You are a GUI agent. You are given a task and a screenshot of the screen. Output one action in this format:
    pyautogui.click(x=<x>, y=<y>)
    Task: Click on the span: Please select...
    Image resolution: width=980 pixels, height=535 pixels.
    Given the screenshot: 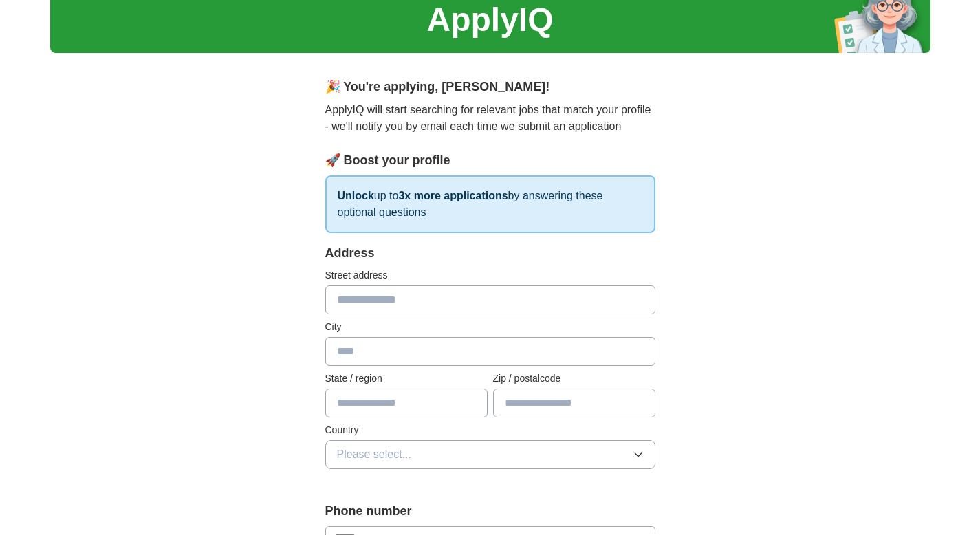 What is the action you would take?
    pyautogui.click(x=374, y=454)
    